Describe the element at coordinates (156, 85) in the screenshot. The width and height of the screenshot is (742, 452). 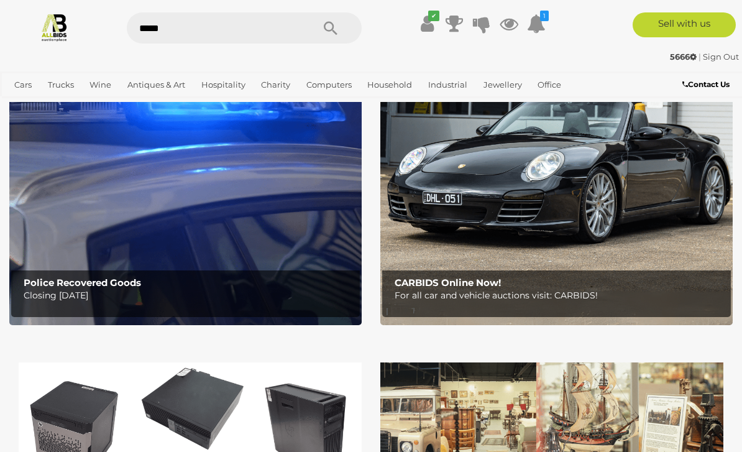
I see `a: Antiques & Art` at that location.